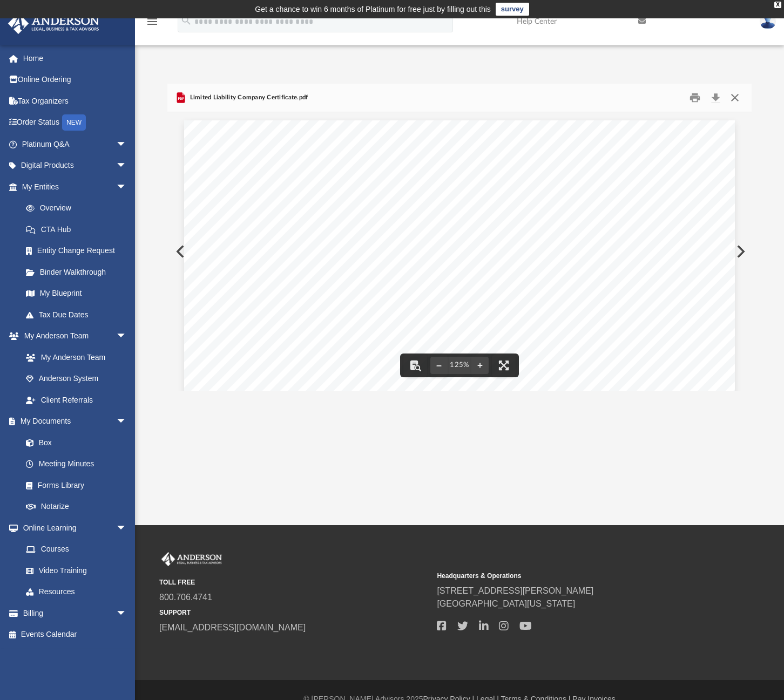 This screenshot has width=784, height=700. What do you see at coordinates (715, 97) in the screenshot?
I see `button: Download` at bounding box center [715, 97].